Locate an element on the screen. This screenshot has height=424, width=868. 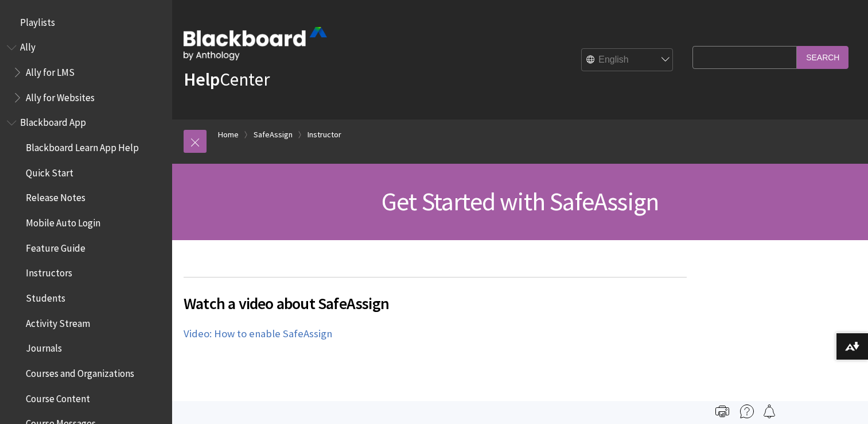
img: Print is located at coordinates (723, 411).